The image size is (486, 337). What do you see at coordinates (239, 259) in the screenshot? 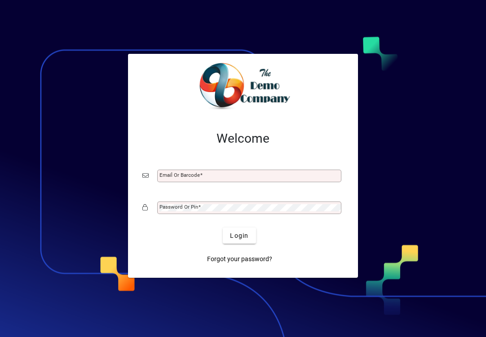
I see `span: Forgot your password?` at bounding box center [239, 259].